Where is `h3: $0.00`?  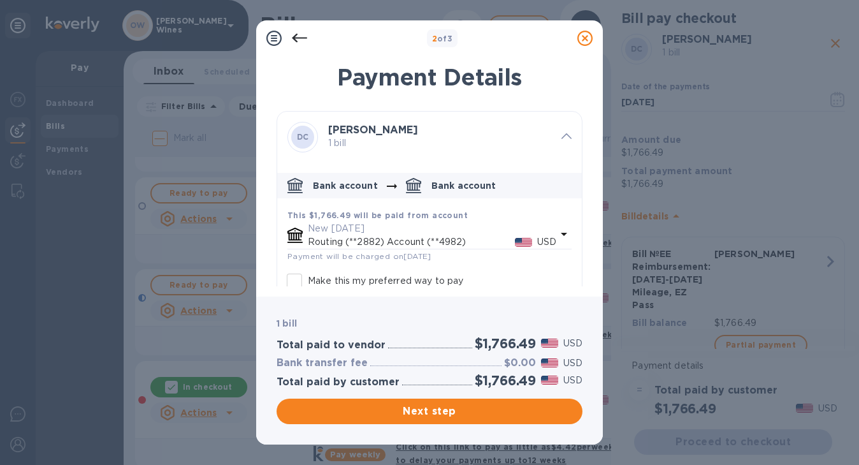
h3: $0.00 is located at coordinates (520, 363).